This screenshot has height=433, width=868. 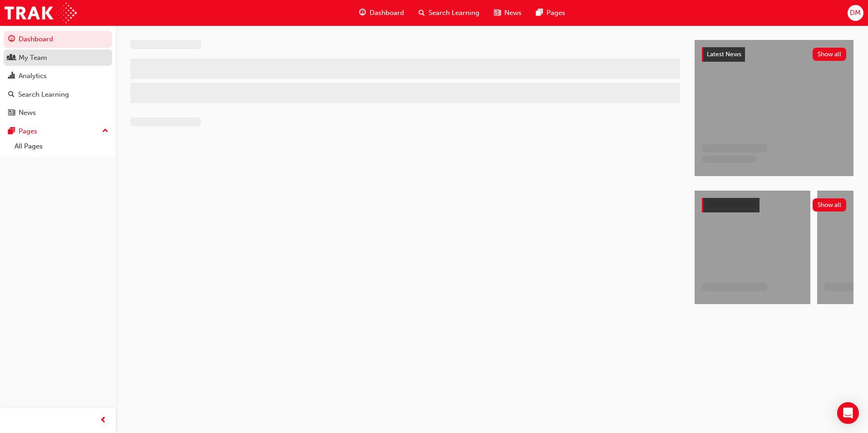 I want to click on span: up-icon, so click(x=105, y=132).